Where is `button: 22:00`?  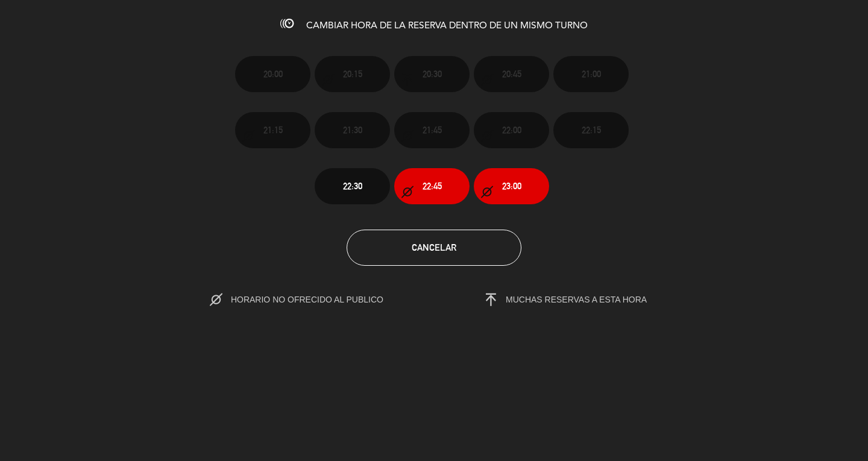 button: 22:00 is located at coordinates (511, 130).